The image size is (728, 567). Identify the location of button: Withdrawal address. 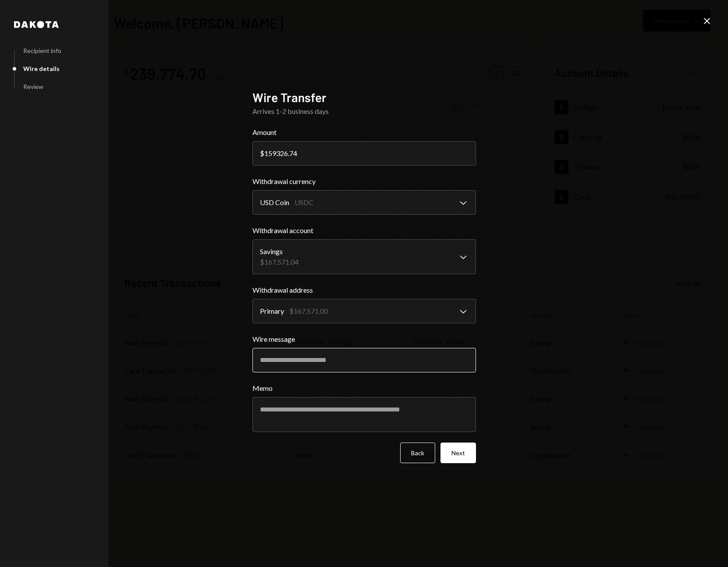
(364, 311).